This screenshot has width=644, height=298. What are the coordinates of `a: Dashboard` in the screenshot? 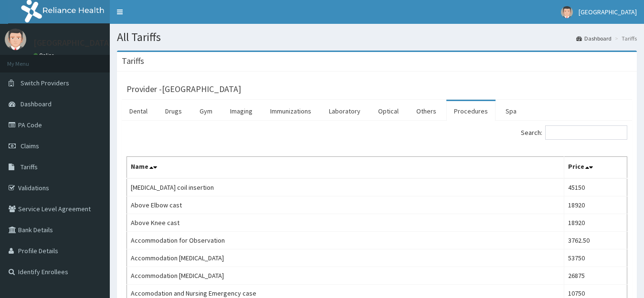 It's located at (593, 38).